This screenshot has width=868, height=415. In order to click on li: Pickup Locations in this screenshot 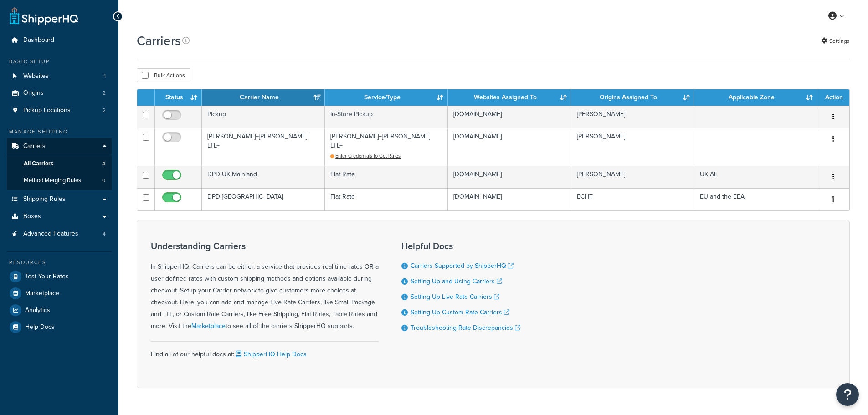, I will do `click(59, 110)`.